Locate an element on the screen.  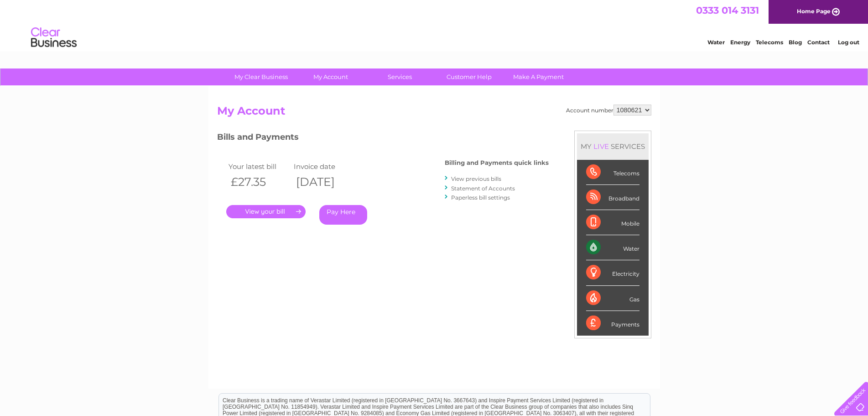
div: LIVE is located at coordinates (601, 146).